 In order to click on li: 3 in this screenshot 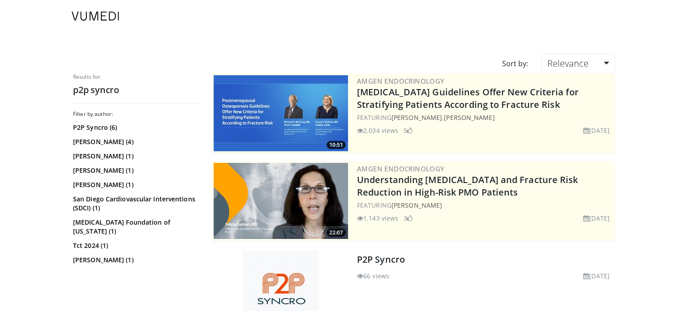, I will do `click(408, 218)`.